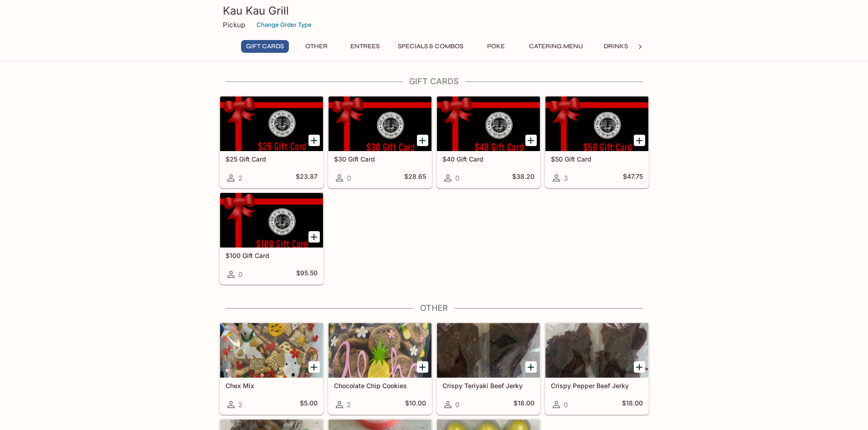 The width and height of the screenshot is (868, 430). What do you see at coordinates (597, 386) in the screenshot?
I see `h5: Crispy Pepper Beef Jerky` at bounding box center [597, 386].